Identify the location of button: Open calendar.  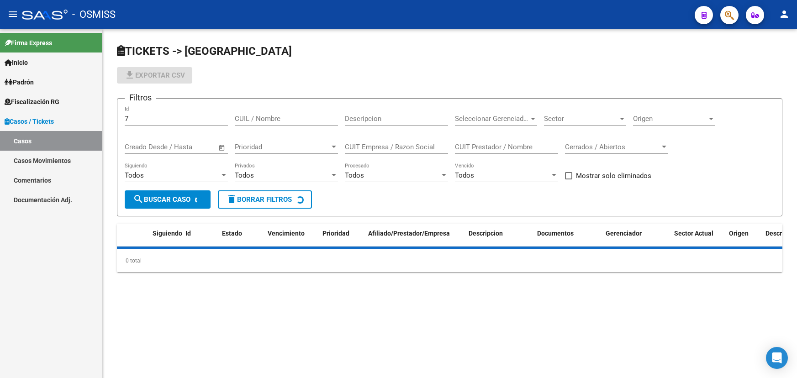
(222, 148).